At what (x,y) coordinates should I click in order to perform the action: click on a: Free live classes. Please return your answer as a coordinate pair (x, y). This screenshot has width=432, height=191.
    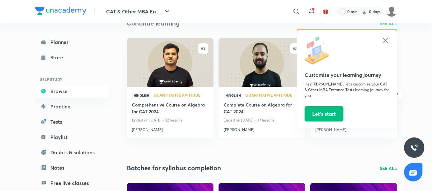
    Looking at the image, I should click on (72, 183).